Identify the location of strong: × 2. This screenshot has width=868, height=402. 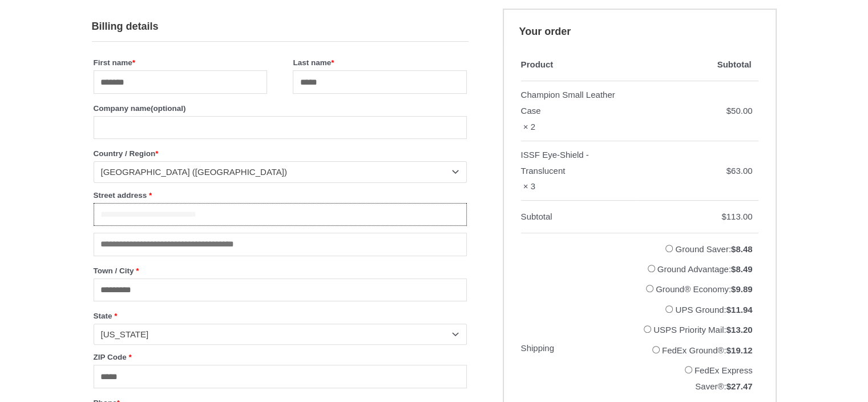
(529, 127).